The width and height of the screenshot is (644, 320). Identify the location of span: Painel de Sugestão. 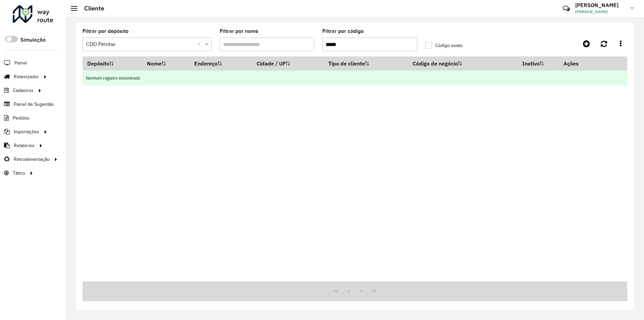
(33, 104).